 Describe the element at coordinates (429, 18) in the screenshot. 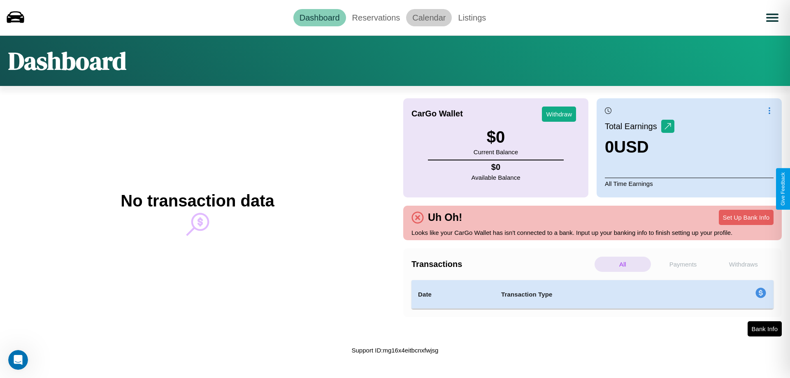

I see `a: Calendar` at that location.